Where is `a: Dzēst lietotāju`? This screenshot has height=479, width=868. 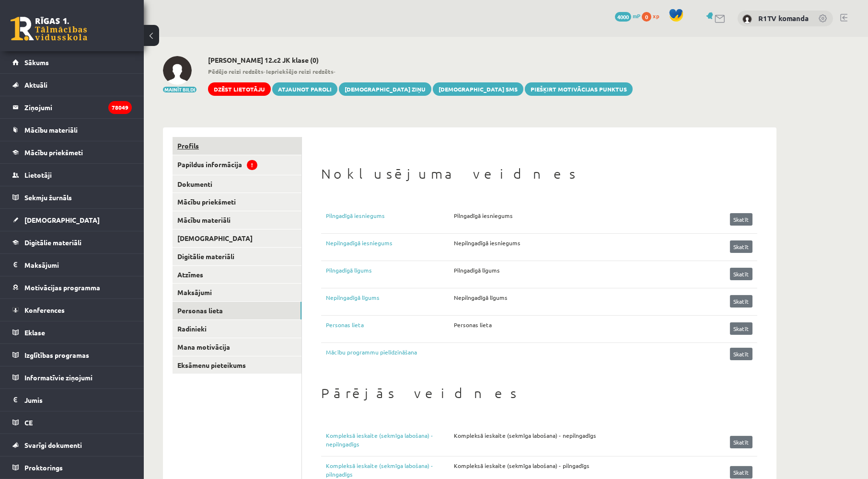 a: Dzēst lietotāju is located at coordinates (239, 89).